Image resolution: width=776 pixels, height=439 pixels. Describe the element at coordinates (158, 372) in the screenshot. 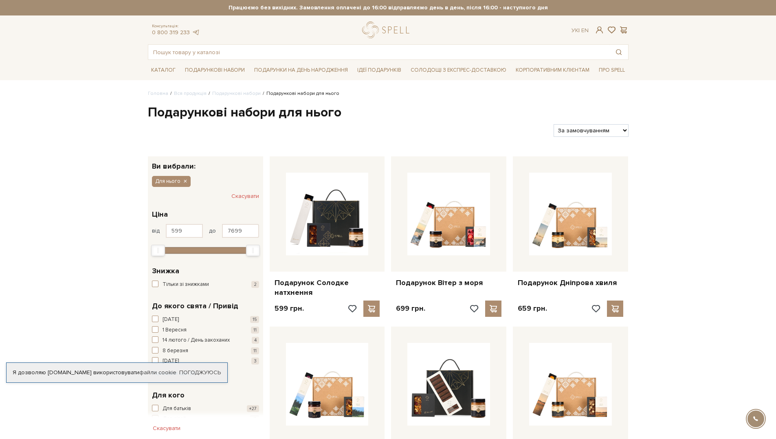

I see `a: файли cookie` at that location.